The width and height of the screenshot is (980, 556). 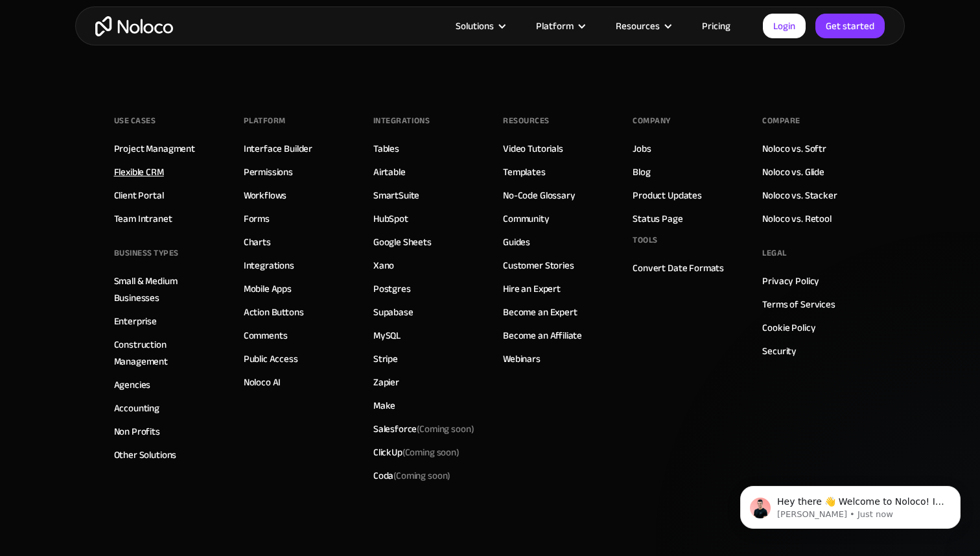 I want to click on a: SmartSuite, so click(x=397, y=195).